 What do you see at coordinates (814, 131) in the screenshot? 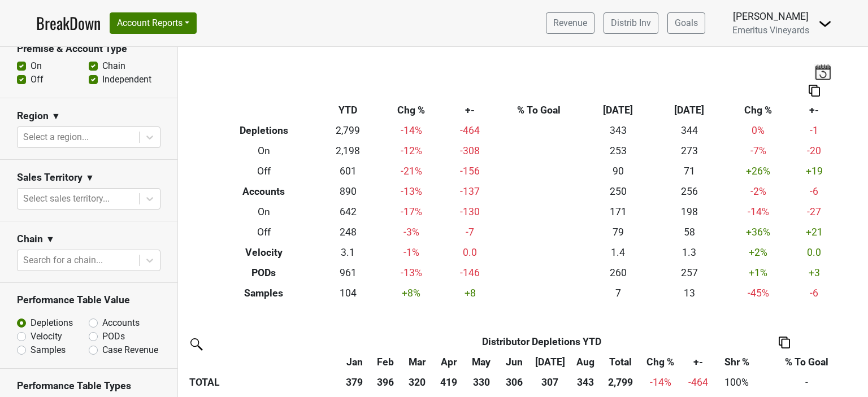
I see `td: -1` at bounding box center [814, 131].